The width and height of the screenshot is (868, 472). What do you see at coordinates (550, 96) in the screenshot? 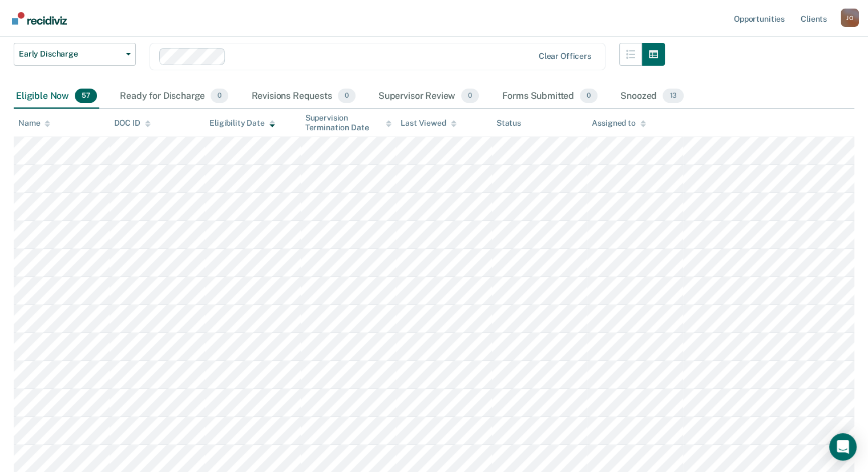
I see `div: Forms Submitted0` at bounding box center [550, 96].